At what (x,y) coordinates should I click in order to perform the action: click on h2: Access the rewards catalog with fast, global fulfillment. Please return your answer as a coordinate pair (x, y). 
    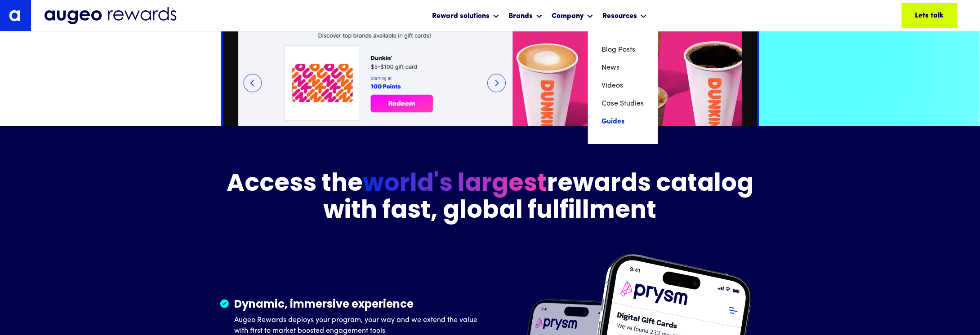
    Looking at the image, I should click on (490, 198).